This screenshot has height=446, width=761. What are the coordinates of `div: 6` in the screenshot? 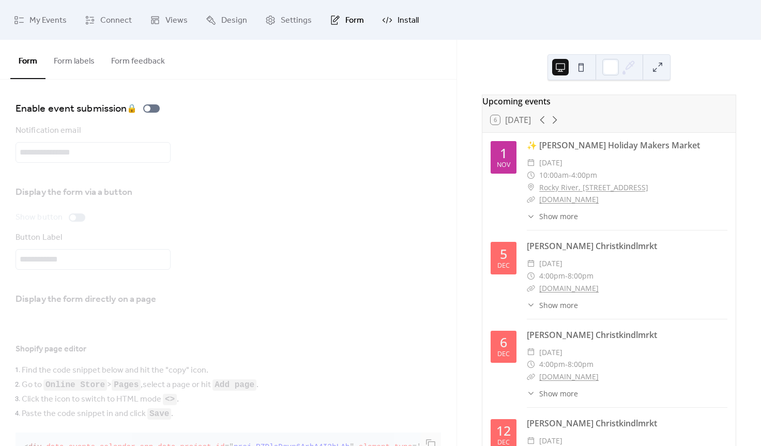 It's located at (503, 342).